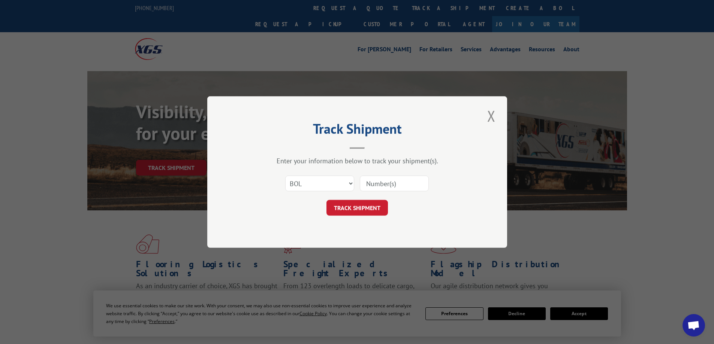  Describe the element at coordinates (357, 161) in the screenshot. I see `div: Enter your information below to track your shipment(s).` at that location.